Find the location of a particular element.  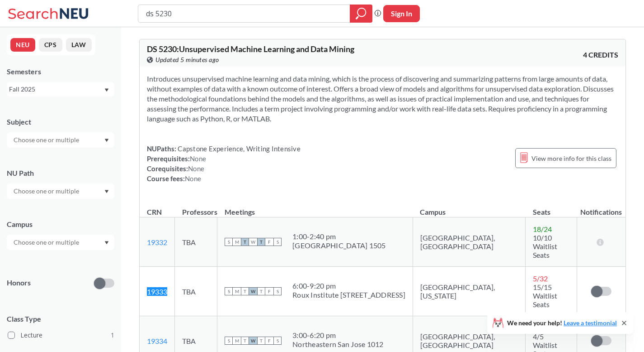

span: 5 / 32 is located at coordinates (540, 278).